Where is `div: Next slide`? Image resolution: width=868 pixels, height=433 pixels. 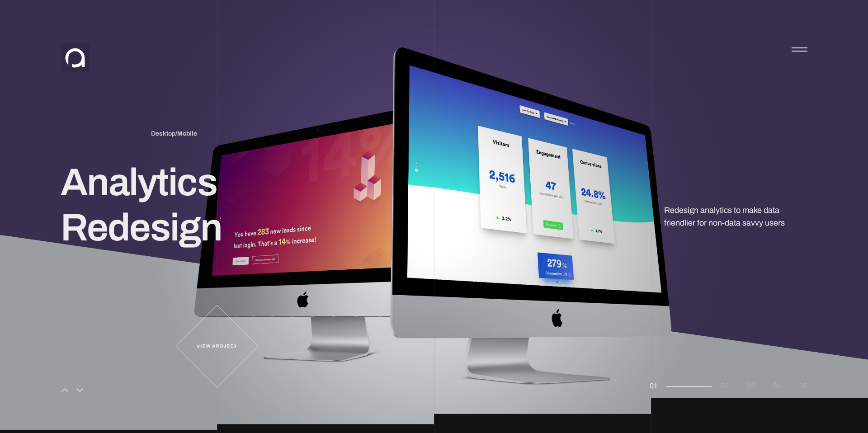 div: Next slide is located at coordinates (81, 390).